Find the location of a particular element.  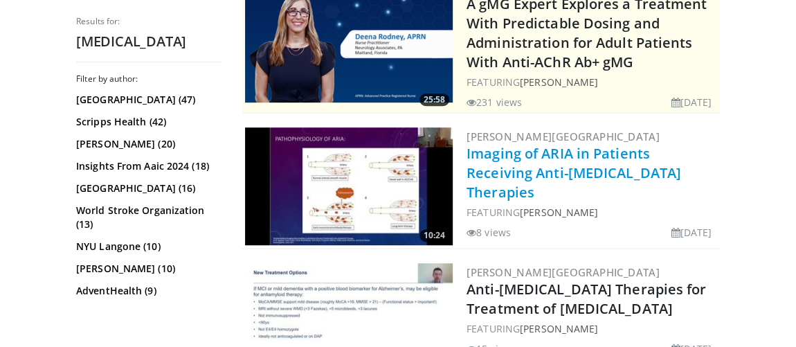

span: 10:24 is located at coordinates (434, 235).